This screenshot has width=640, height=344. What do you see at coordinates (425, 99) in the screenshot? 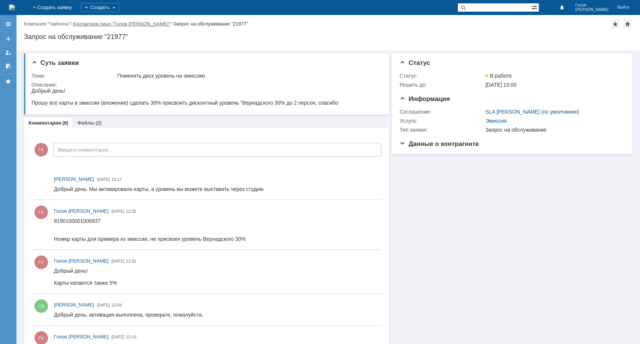
I see `span: Информация` at bounding box center [425, 99].